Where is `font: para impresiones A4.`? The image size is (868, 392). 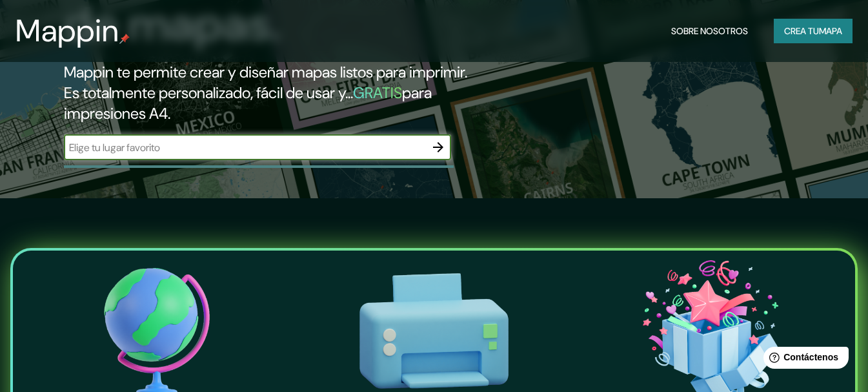 font: para impresiones A4. is located at coordinates (248, 103).